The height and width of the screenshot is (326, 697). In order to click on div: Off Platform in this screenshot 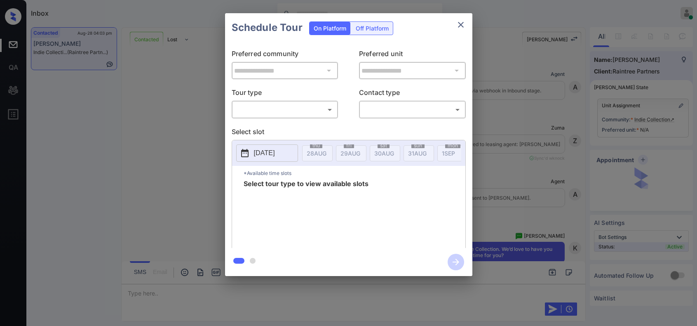, I will do `click(372, 28)`.